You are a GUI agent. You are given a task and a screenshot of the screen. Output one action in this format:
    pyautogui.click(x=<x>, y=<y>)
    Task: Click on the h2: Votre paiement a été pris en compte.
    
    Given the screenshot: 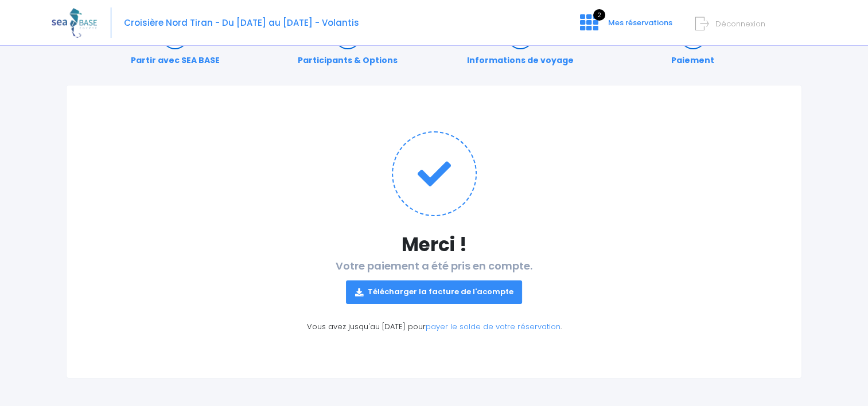 What is the action you would take?
    pyautogui.click(x=434, y=282)
    